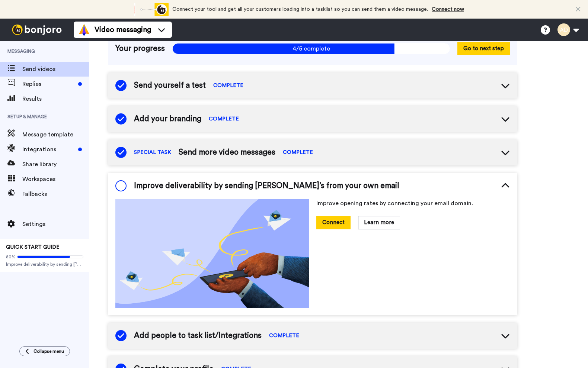 This screenshot has height=368, width=588. Describe the element at coordinates (413, 203) in the screenshot. I see `p: Improve opening rates by connecting your email domain.` at that location.